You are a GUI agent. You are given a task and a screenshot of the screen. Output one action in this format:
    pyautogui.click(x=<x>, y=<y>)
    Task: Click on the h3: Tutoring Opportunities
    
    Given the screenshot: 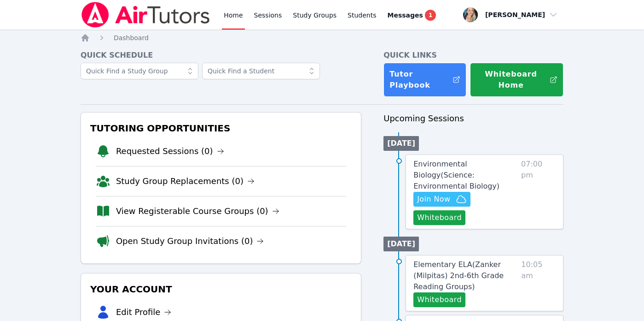 What is the action you would take?
    pyautogui.click(x=221, y=128)
    